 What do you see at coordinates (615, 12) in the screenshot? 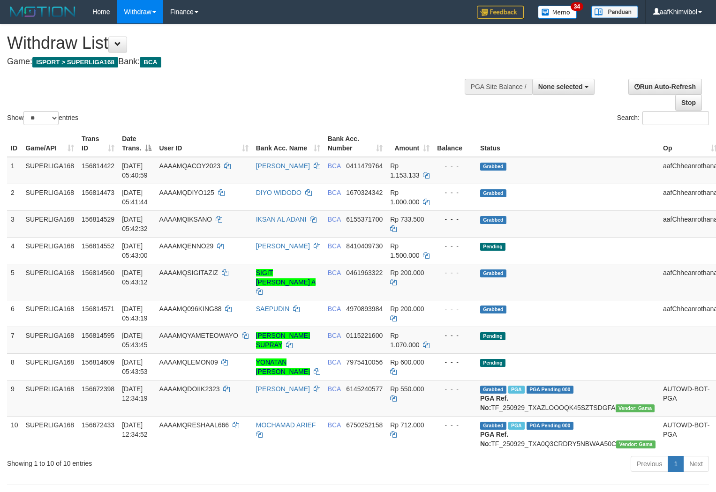
I see `img: panduan.png` at bounding box center [615, 12].